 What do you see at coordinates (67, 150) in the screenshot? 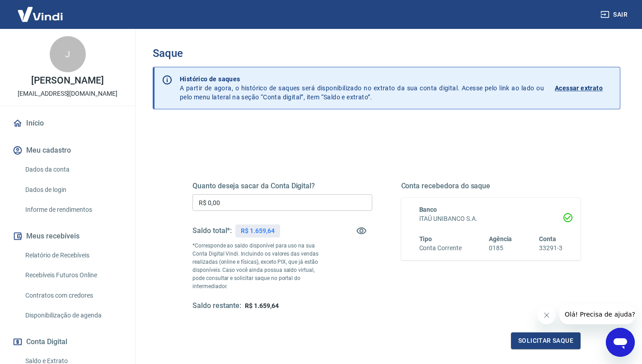
I see `button: Meu cadastro` at bounding box center [67, 150].